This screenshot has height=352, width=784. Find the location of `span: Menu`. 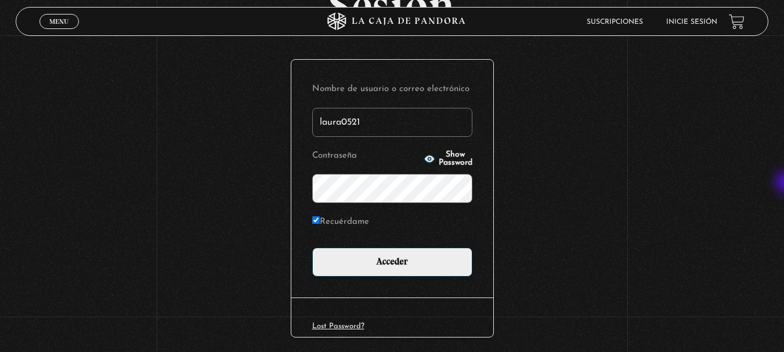

span: Menu is located at coordinates (59, 21).